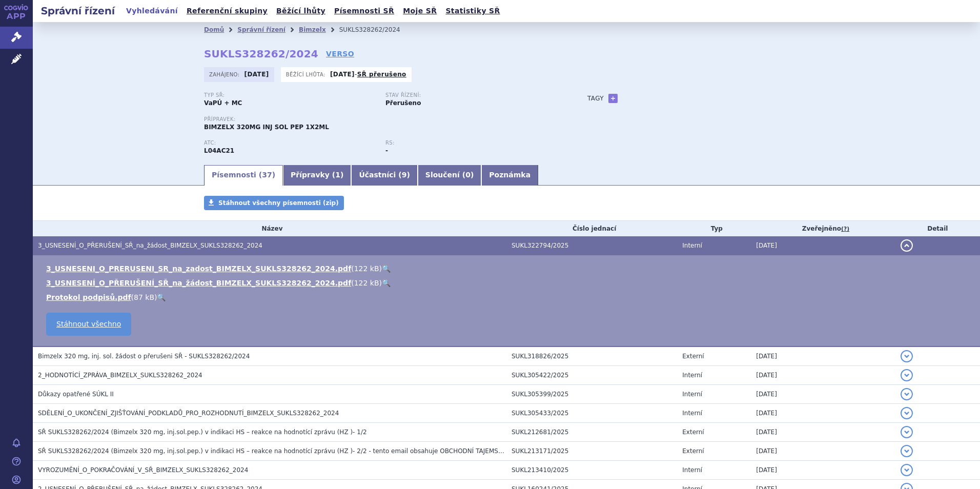 The height and width of the screenshot is (489, 980). Describe the element at coordinates (592, 229) in the screenshot. I see `th: Číslo jednací` at that location.